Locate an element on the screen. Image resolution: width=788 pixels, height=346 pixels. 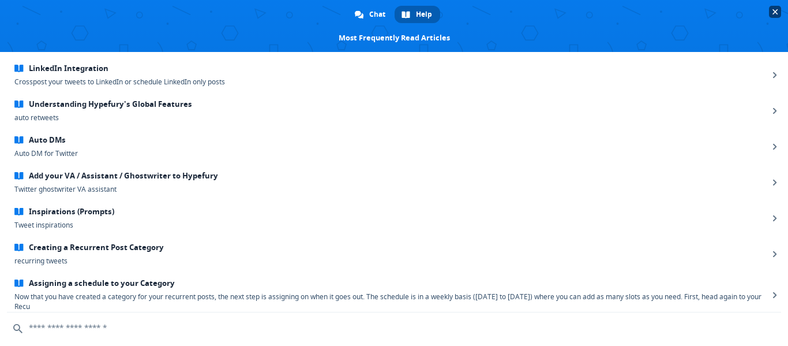
span: Twitter ghostwriter VA assistant is located at coordinates (391, 189).